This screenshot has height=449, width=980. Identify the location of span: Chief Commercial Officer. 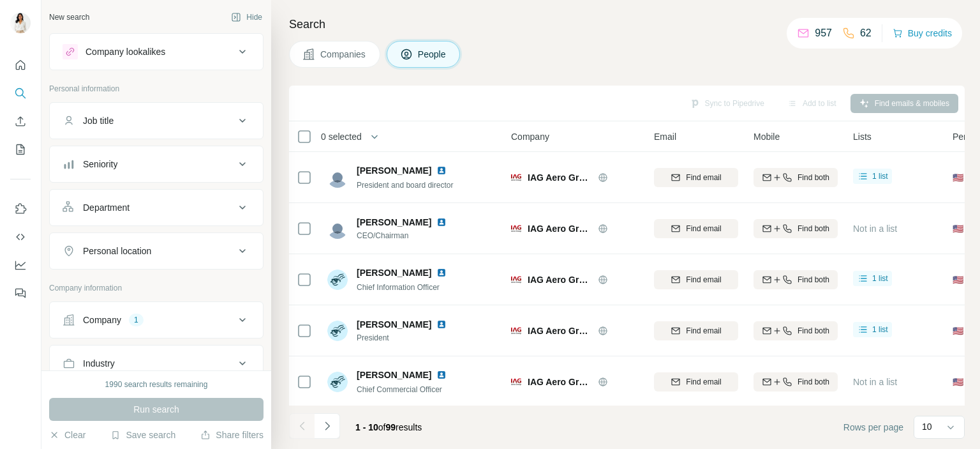
(400, 389).